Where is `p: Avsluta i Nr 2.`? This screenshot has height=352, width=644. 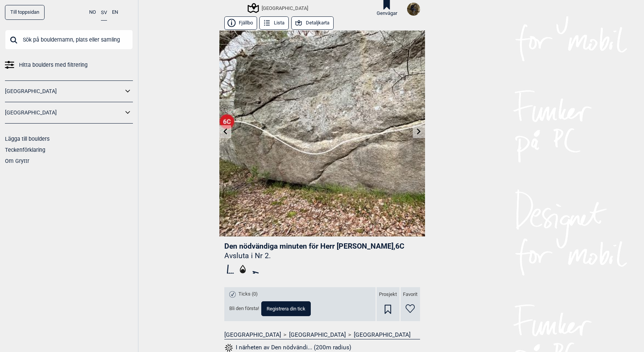
p: Avsluta i Nr 2. is located at coordinates (248, 255).